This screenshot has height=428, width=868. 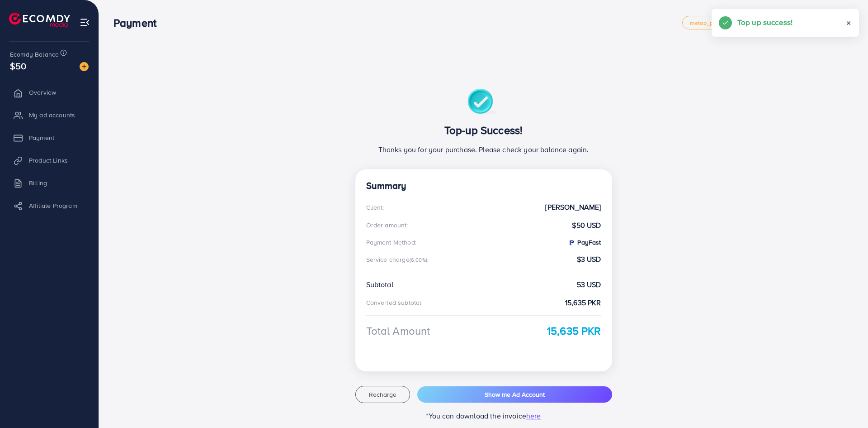 I want to click on span: Recharge, so click(x=383, y=394).